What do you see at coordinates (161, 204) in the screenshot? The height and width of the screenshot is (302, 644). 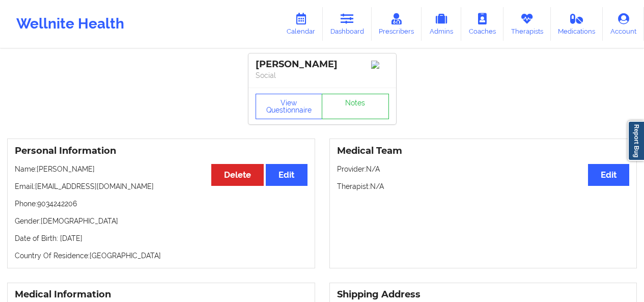 I see `p: Phone: 9034242206` at bounding box center [161, 204].